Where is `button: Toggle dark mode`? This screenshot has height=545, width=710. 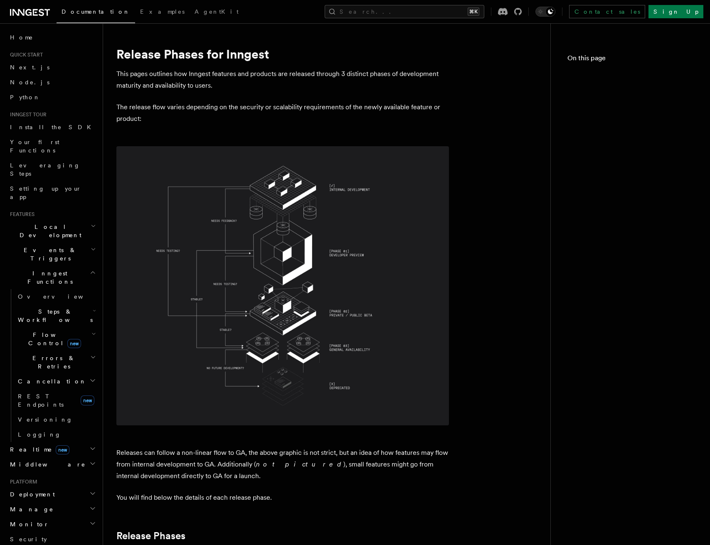
button: Toggle dark mode is located at coordinates (545, 12).